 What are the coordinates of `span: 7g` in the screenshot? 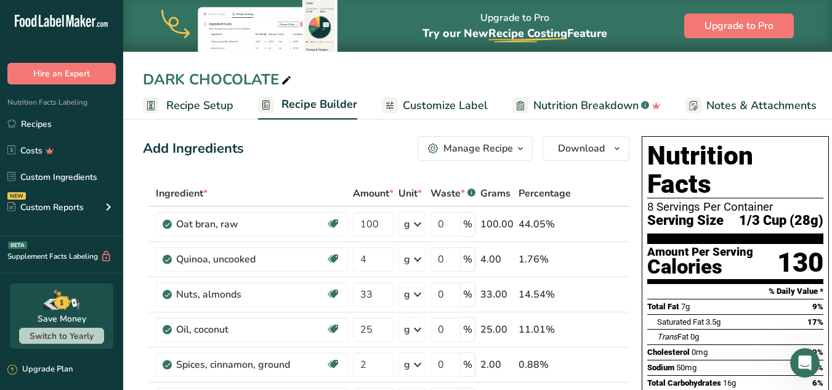 It's located at (686, 306).